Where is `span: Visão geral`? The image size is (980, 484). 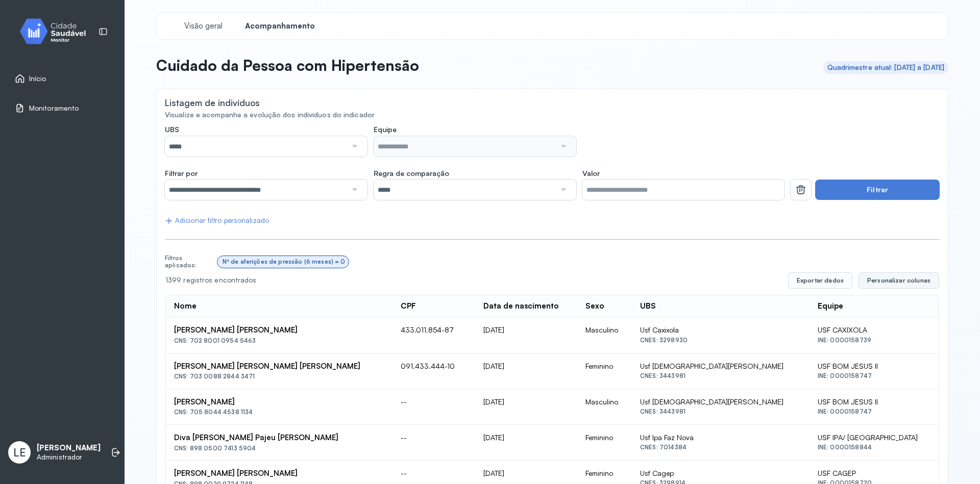 span: Visão geral is located at coordinates (203, 26).